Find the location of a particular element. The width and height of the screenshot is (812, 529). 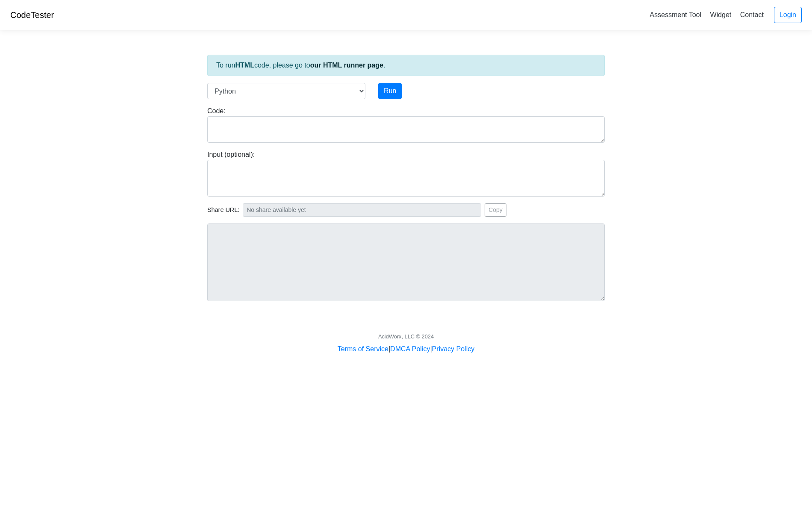

button: Copy is located at coordinates (496, 210).